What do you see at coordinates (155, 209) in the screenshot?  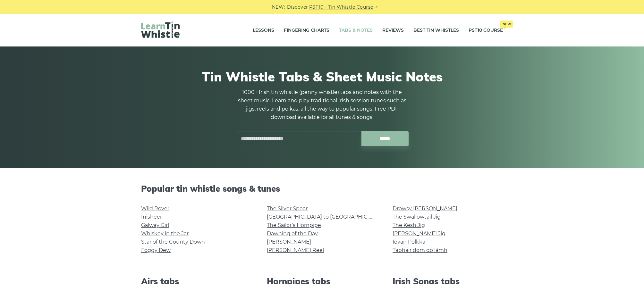 I see `a: Wild Rover` at bounding box center [155, 209].